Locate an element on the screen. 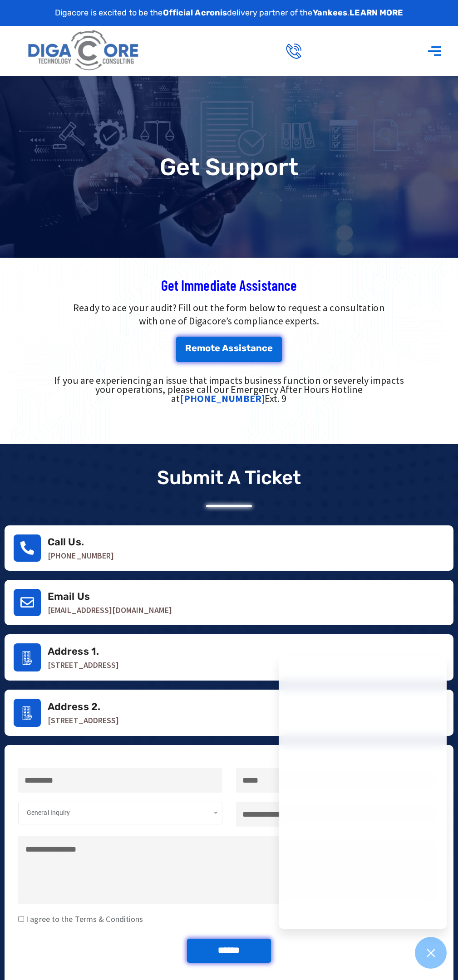 Image resolution: width=458 pixels, height=980 pixels. strong: Official Acronis is located at coordinates (195, 13).